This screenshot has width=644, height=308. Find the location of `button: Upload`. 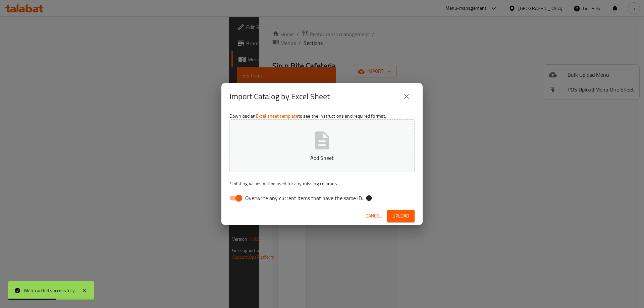

button: Upload is located at coordinates (401, 216).